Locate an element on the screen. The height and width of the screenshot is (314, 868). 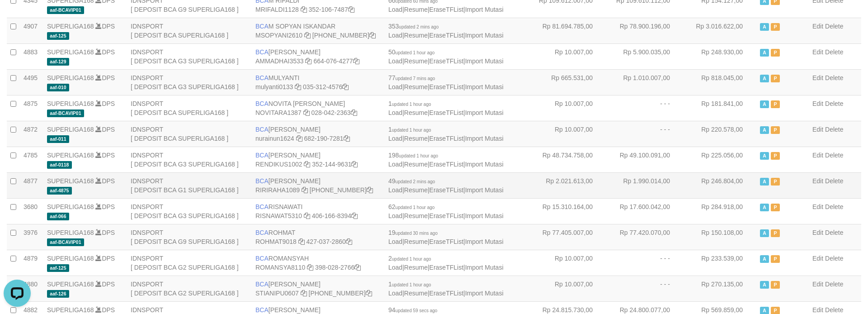
span: aaf-129 is located at coordinates (58, 62).